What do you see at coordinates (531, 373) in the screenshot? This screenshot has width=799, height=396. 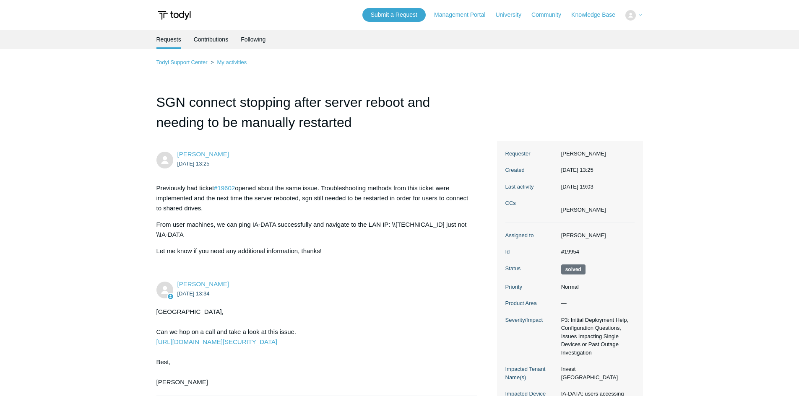 I see `dt: Impacted Tenant Name(s)` at bounding box center [531, 373].